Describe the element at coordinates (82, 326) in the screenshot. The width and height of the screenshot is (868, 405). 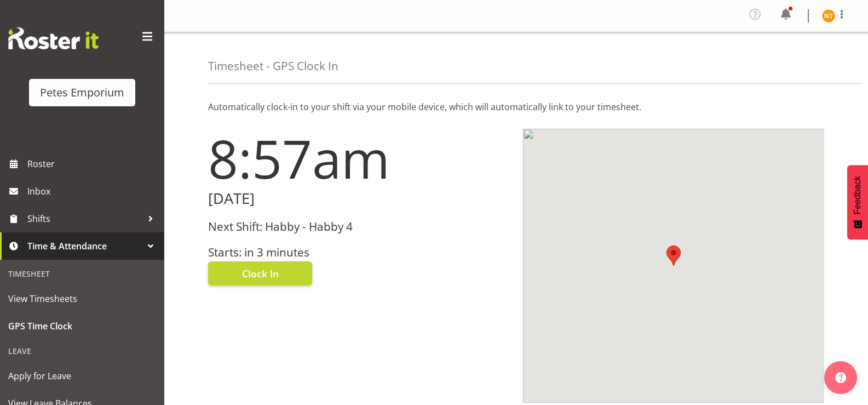
I see `span: GPS Time Clock` at that location.